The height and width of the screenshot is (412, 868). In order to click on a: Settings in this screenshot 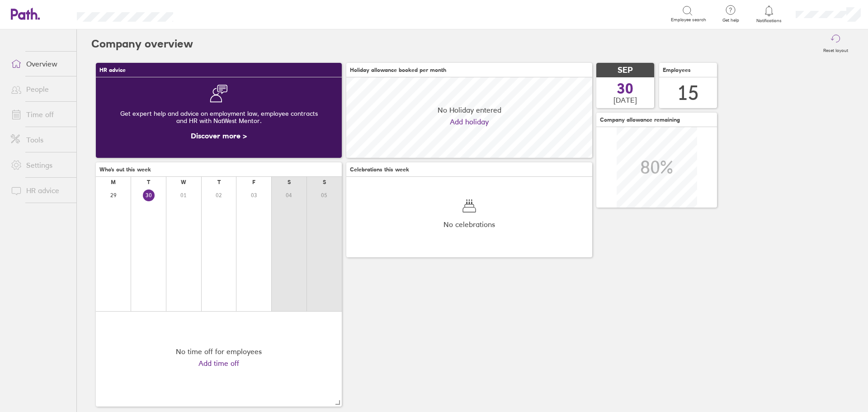, I will do `click(40, 165)`.